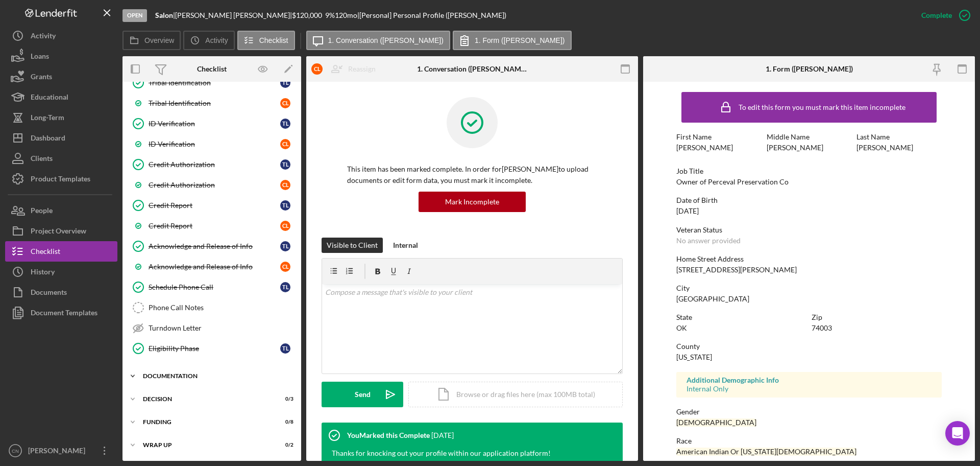 This screenshot has height=466, width=980. What do you see at coordinates (61, 138) in the screenshot?
I see `a: Dashboard` at bounding box center [61, 138].